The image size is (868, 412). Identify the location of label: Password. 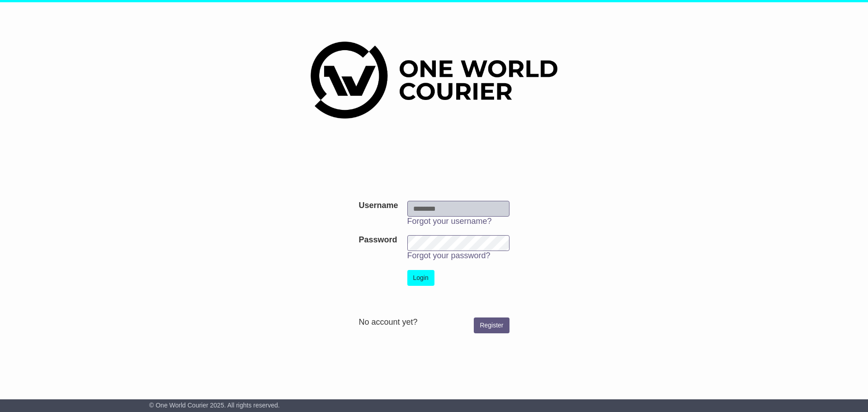
(377, 240).